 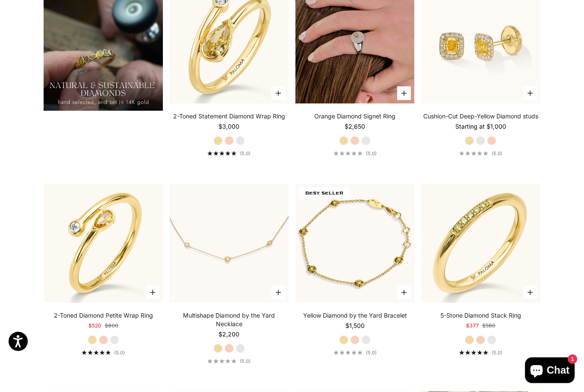 What do you see at coordinates (481, 116) in the screenshot?
I see `a: Cushion-Cut Deep-Yellow Diamond studs` at bounding box center [481, 116].